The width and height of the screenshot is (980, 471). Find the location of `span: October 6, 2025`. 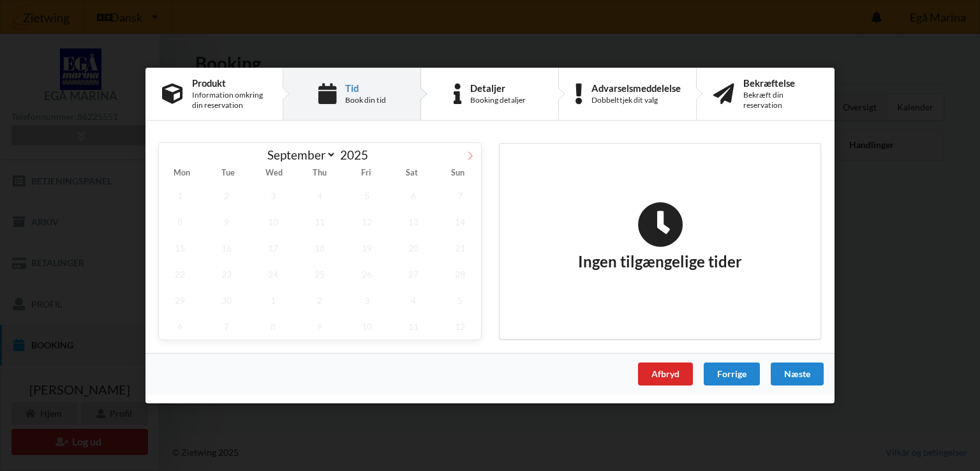

span: October 6, 2025 is located at coordinates (180, 326).